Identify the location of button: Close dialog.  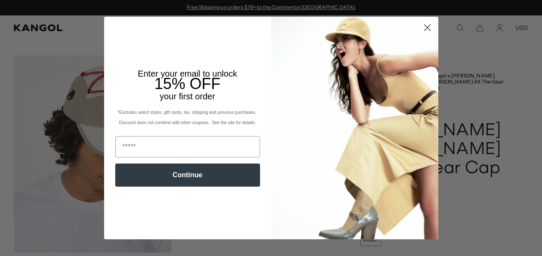
(427, 27).